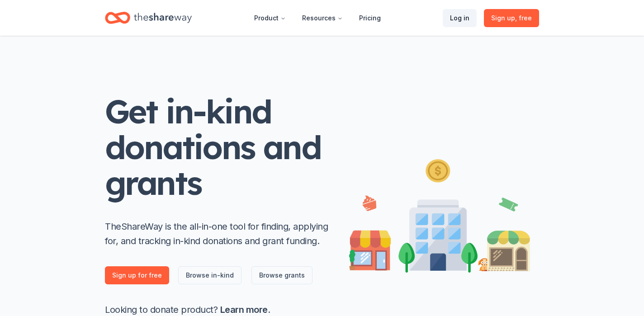  I want to click on span: Sign up, so click(511, 18).